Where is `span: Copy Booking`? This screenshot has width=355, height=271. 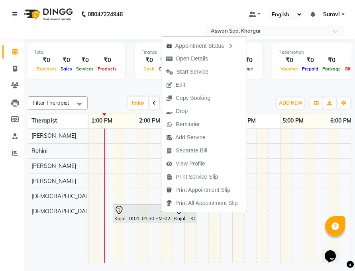
span: Copy Booking is located at coordinates (193, 98).